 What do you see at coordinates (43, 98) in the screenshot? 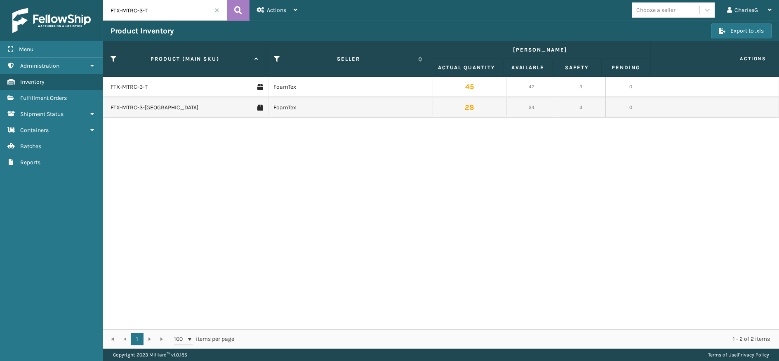
I see `span: Fulfillment Orders` at bounding box center [43, 98].